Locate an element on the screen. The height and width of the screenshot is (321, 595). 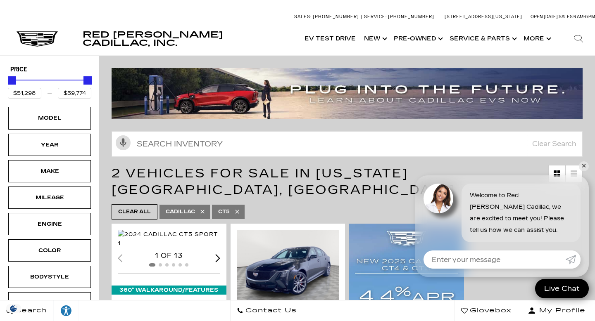
div: MakeMake is located at coordinates (50, 171).